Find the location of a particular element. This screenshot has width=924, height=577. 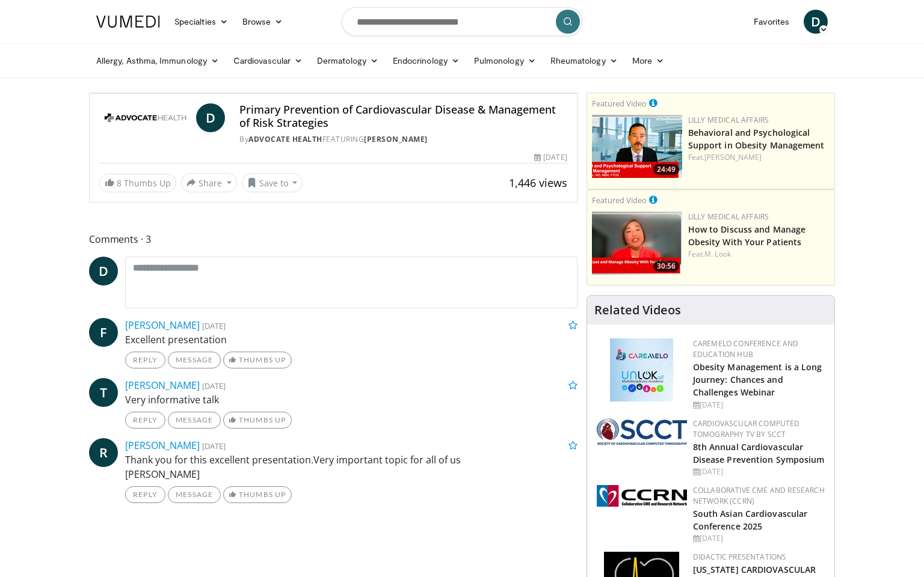

a: South Asian Cardiovascular Conference 2025 is located at coordinates (750, 520).